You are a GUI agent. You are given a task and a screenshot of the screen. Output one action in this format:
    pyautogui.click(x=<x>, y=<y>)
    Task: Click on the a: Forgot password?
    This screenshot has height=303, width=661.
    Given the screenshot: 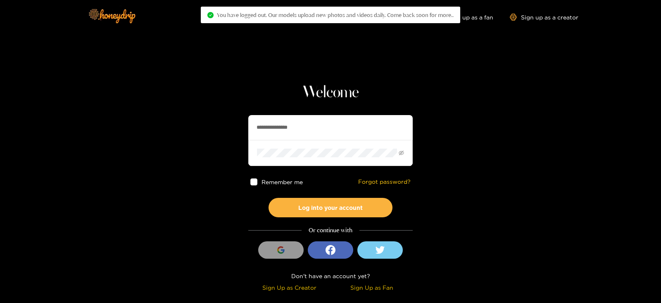 What is the action you would take?
    pyautogui.click(x=384, y=181)
    